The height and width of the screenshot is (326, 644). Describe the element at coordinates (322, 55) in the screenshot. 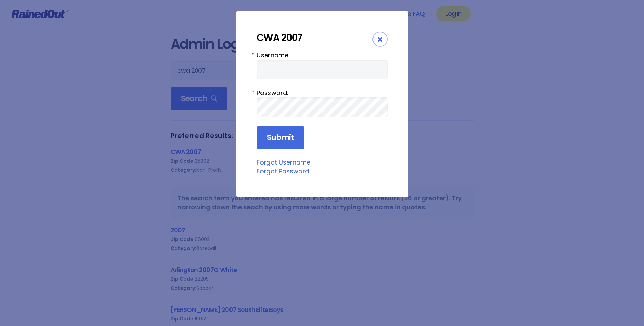

I see `label: Username:` at that location.